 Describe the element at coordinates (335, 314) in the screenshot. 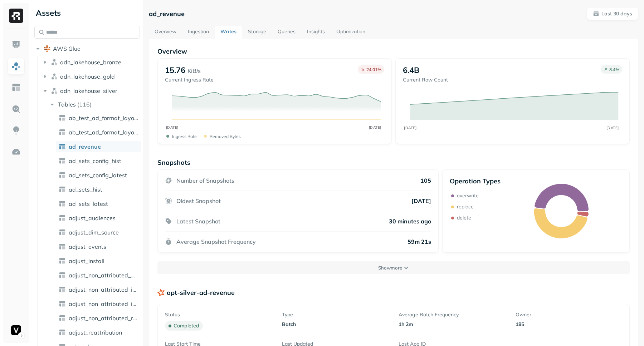

I see `p: Type` at that location.